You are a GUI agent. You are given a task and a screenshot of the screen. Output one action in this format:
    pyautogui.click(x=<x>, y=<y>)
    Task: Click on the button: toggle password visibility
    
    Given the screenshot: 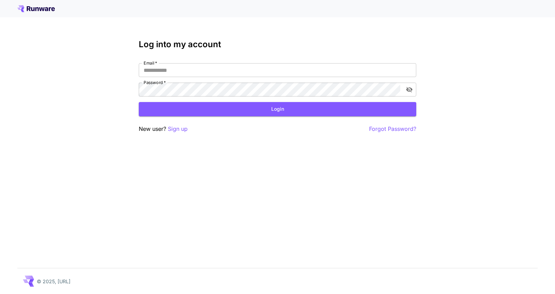 What is the action you would take?
    pyautogui.click(x=409, y=89)
    